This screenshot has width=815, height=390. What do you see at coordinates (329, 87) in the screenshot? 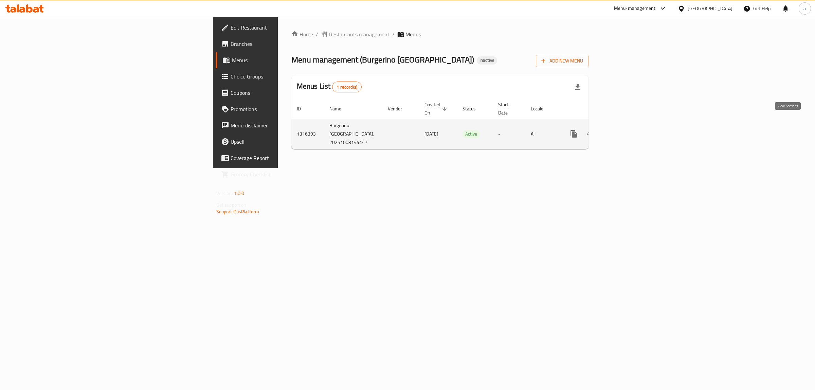
I see `h2: Menus List` at bounding box center [329, 87].